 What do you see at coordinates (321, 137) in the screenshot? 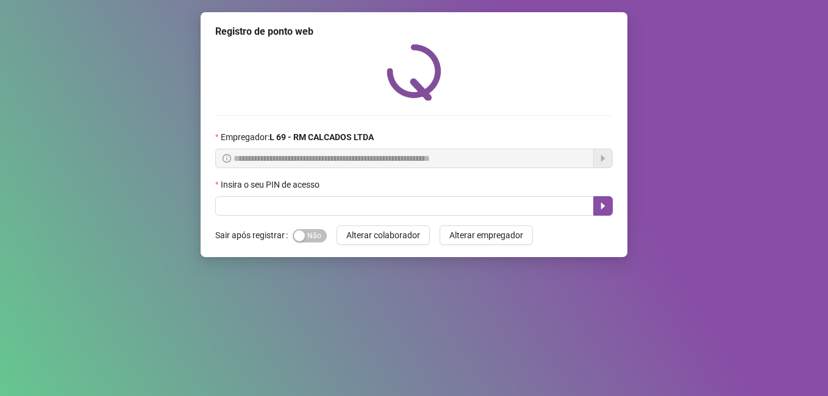
I see `strong: L 69 - RM CALCADOS LTDA` at bounding box center [321, 137].